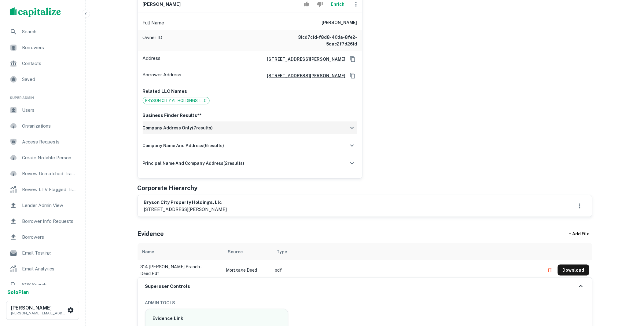  Describe the element at coordinates (42, 205) in the screenshot. I see `div: Lender Admin View` at that location.